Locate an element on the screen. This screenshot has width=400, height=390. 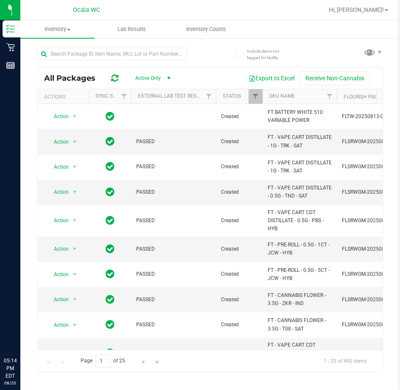
span: All Packages is located at coordinates (74, 78).